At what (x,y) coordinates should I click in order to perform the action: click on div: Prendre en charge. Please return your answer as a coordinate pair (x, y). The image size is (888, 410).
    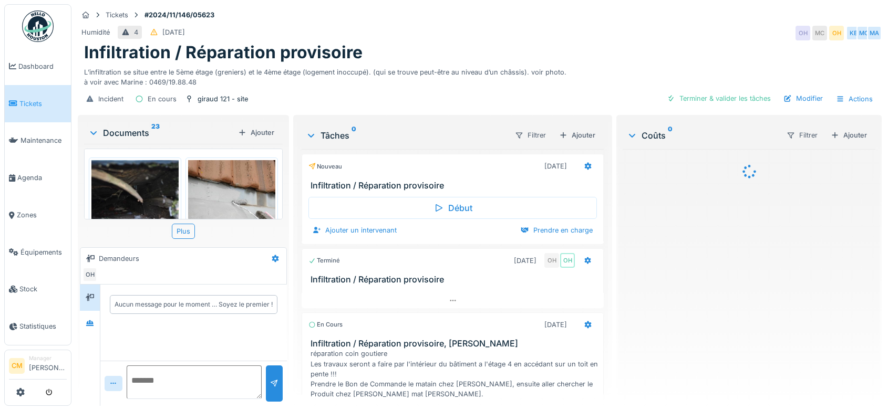
    Looking at the image, I should click on (556, 230).